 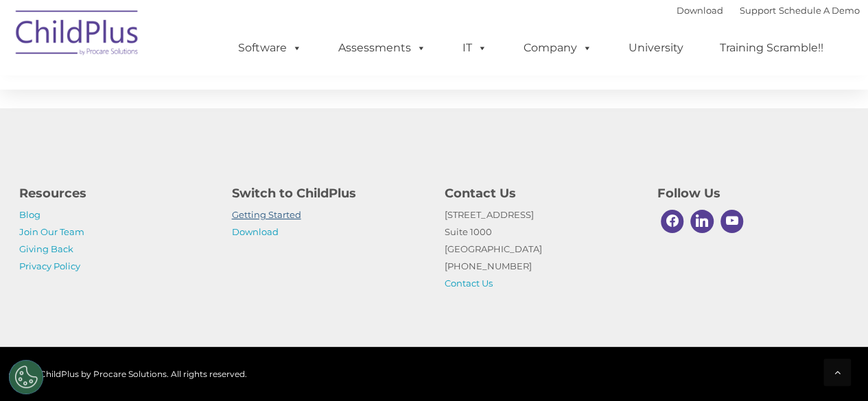 I want to click on h4: Follow Us, so click(x=753, y=193).